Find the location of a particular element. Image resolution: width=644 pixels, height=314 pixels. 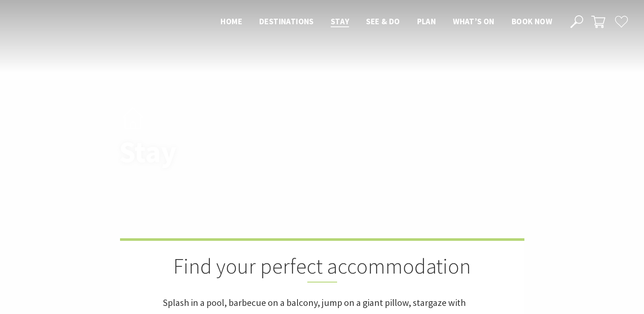

span: What’s On is located at coordinates (474, 21).